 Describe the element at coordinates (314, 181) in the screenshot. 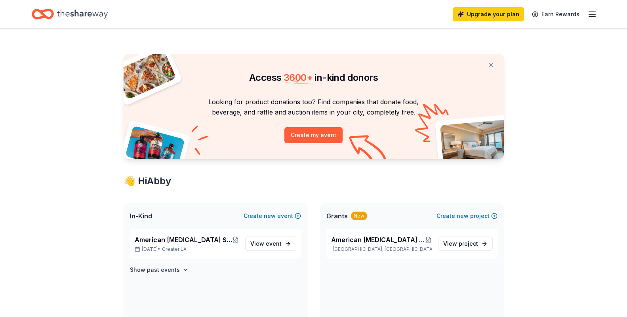

I see `div: 👋 Hi Abby` at that location.